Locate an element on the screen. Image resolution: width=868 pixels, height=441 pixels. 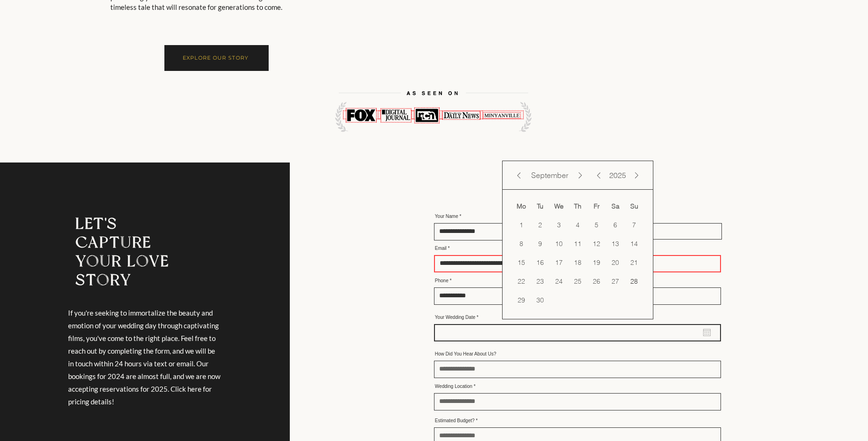
span: EXPLORE OUR STORY is located at coordinates (216, 58).